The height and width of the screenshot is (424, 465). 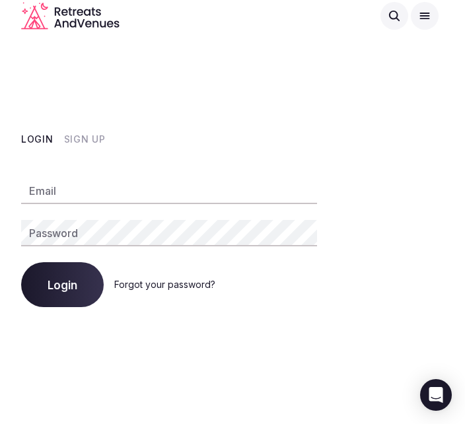 What do you see at coordinates (85, 139) in the screenshot?
I see `button: Sign Up` at bounding box center [85, 139].